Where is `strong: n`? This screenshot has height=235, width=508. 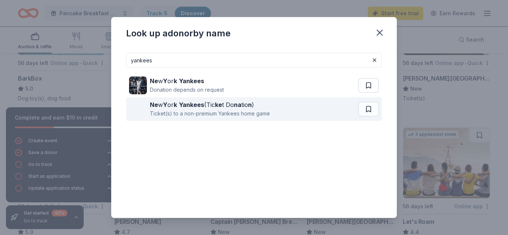
strong: n is located at coordinates (250, 105).